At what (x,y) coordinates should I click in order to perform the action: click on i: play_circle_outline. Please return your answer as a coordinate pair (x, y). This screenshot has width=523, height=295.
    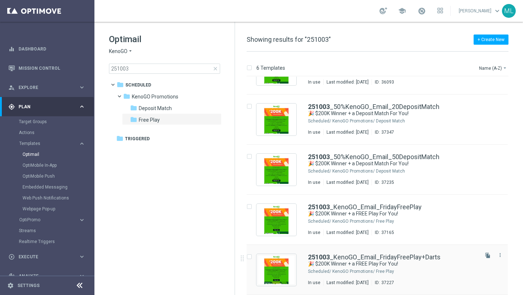
    Looking at the image, I should click on (12, 257).